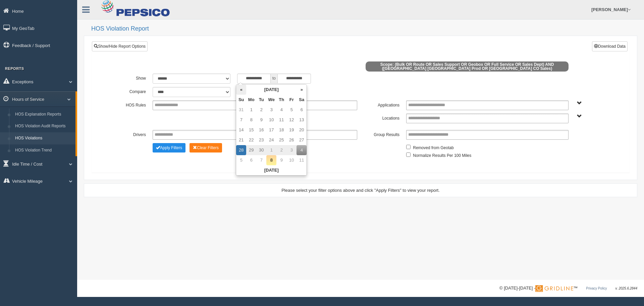 The image size is (644, 306). I want to click on label: Removed from Geotab, so click(433, 147).